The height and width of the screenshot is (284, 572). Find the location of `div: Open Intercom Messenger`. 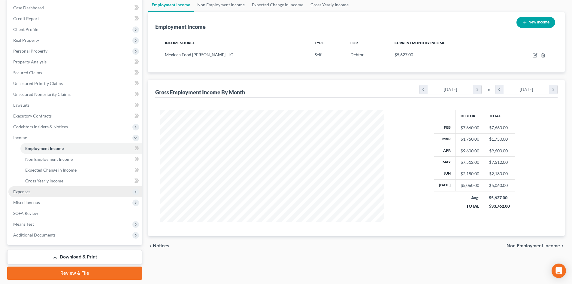

div: Open Intercom Messenger is located at coordinates (559, 271).